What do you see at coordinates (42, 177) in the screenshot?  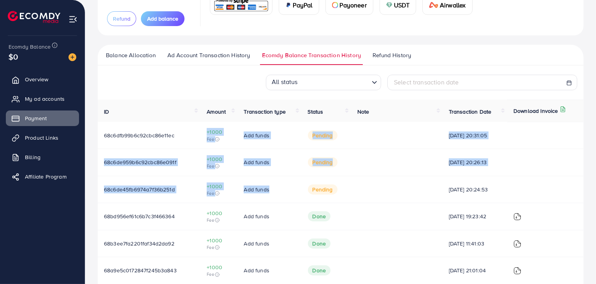 I see `a: Affiliate Program` at bounding box center [42, 177].